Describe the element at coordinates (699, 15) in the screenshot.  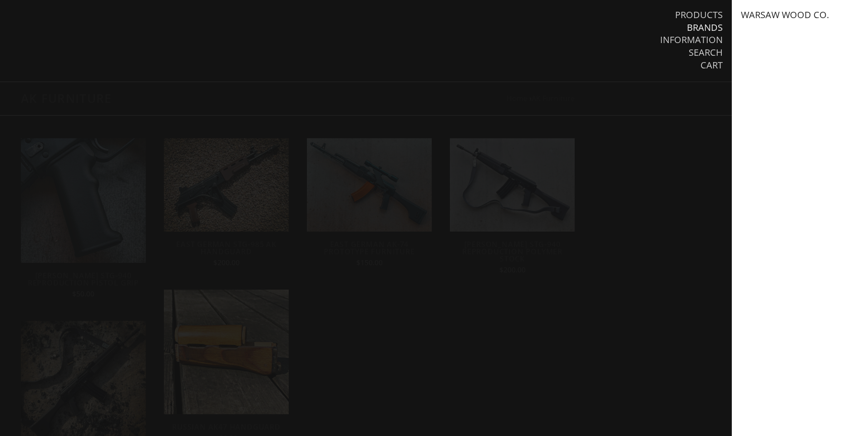
I see `a: Products` at that location.